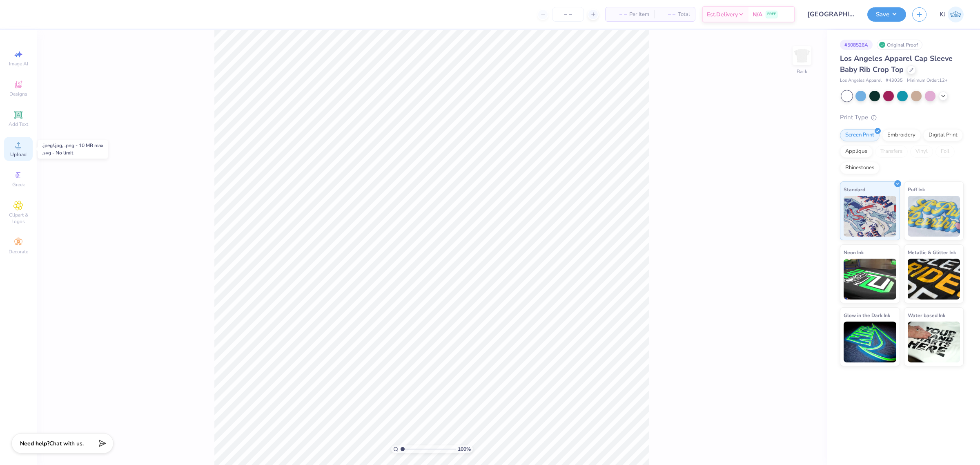 The image size is (980, 465). I want to click on div: Transfers, so click(891, 152).